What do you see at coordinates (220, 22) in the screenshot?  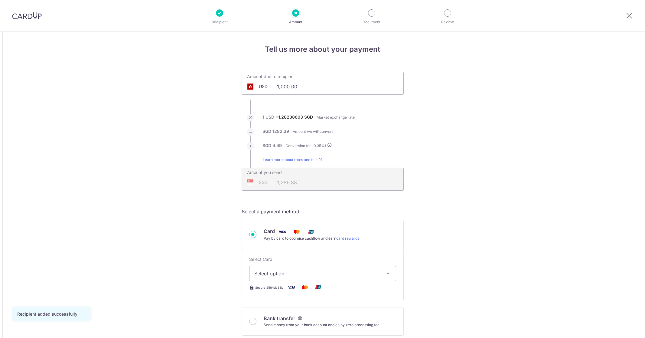 I see `p: Recipient` at bounding box center [220, 22].